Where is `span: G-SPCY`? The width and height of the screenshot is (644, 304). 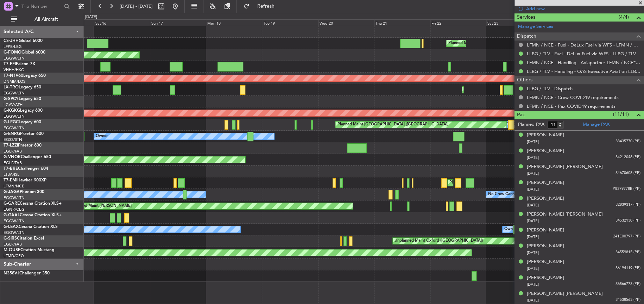
span: G-SPCY is located at coordinates (11, 99).